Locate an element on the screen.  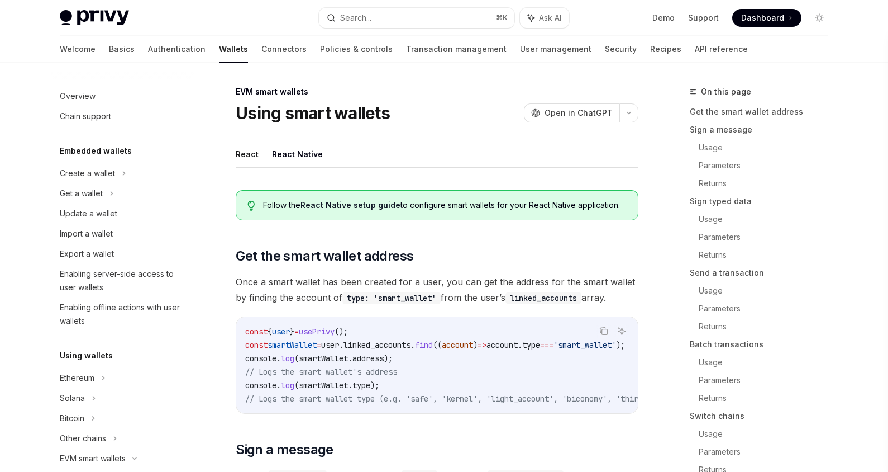
a: Policies & controls is located at coordinates (356, 49).